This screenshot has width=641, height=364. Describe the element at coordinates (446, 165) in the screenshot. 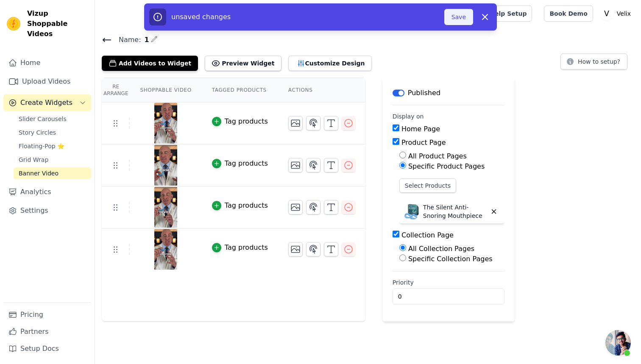

I see `label: Specific Product Pages` at that location.